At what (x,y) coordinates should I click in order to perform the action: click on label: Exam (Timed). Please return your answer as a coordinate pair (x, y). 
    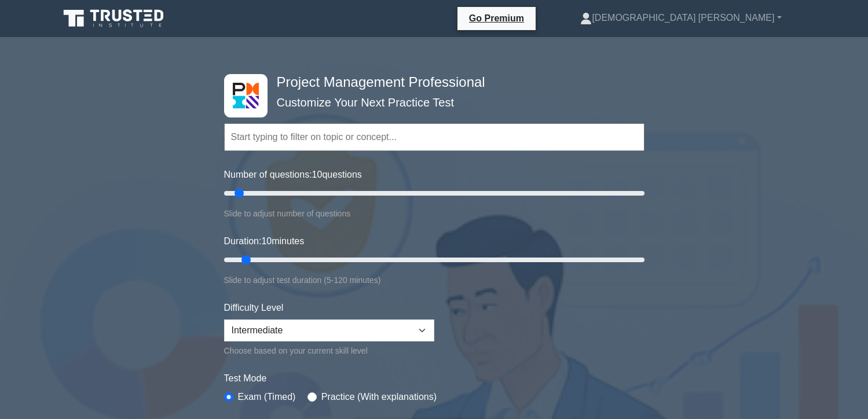
    Looking at the image, I should click on (267, 397).